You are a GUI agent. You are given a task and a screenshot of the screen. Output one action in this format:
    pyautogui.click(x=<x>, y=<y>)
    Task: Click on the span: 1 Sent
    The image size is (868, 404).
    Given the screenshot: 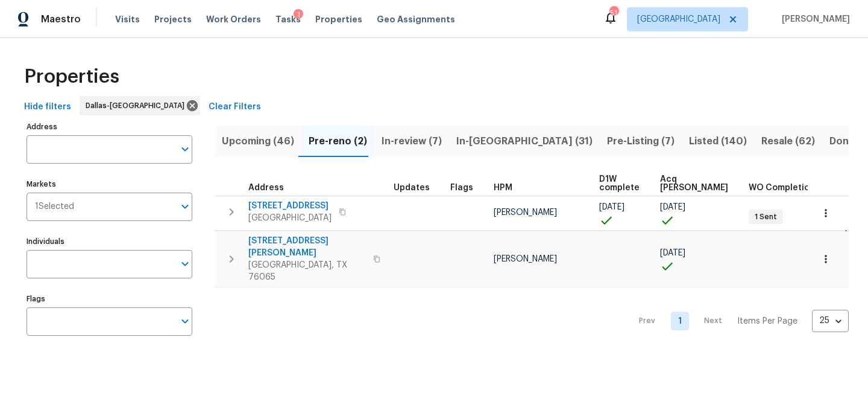 What is the action you would take?
    pyautogui.click(x=766, y=217)
    